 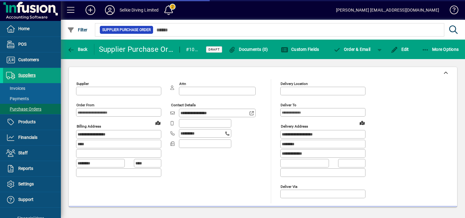 What do you see at coordinates (77, 49) in the screenshot?
I see `span: Back` at bounding box center [77, 49].